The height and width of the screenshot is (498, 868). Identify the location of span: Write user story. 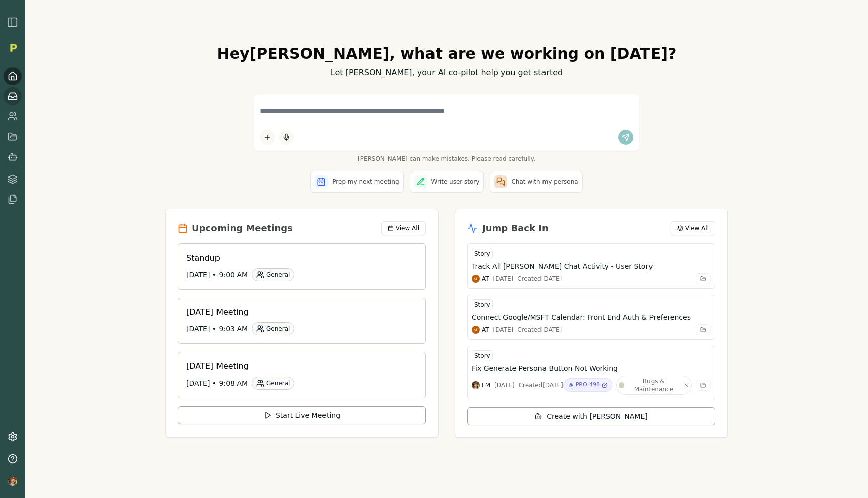
(455, 182).